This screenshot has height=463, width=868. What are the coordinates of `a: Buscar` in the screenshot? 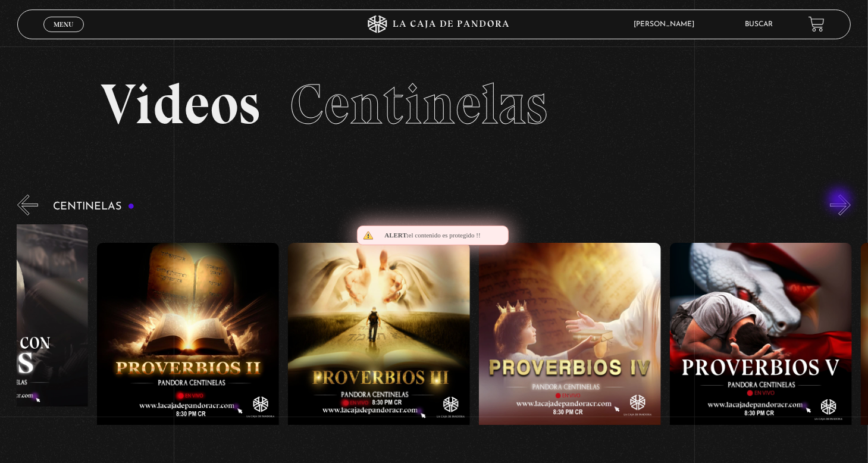 It's located at (758, 24).